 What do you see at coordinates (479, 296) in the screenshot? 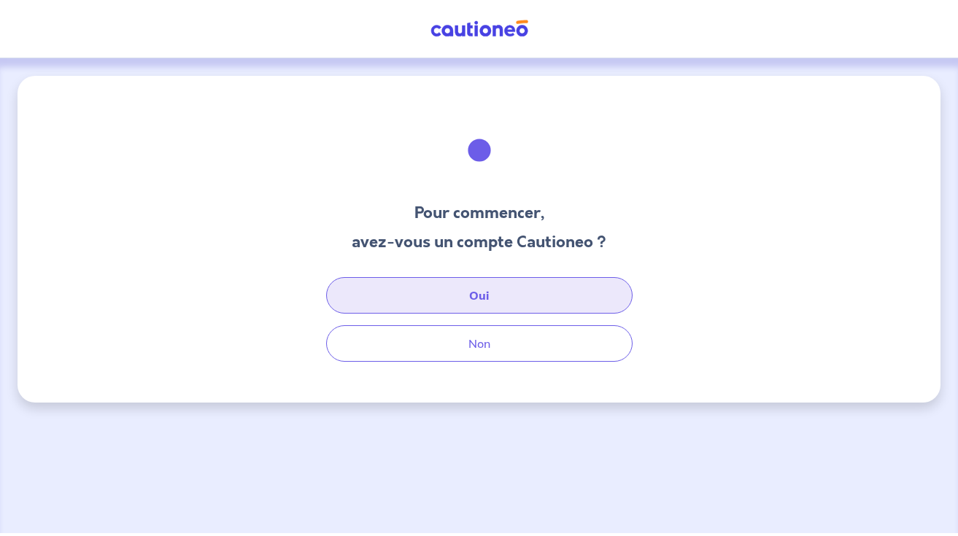
I see `button: Oui` at bounding box center [479, 296].